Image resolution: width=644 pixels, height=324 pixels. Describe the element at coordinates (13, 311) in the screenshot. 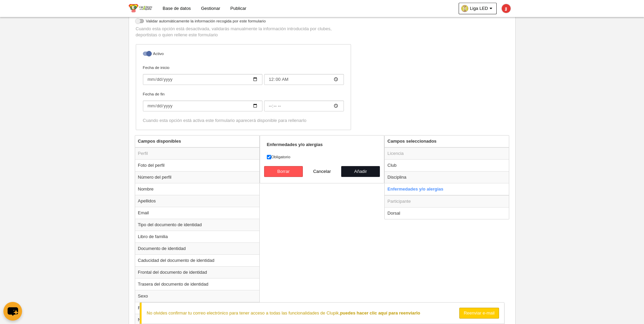

I see `button: chat-button` at that location.